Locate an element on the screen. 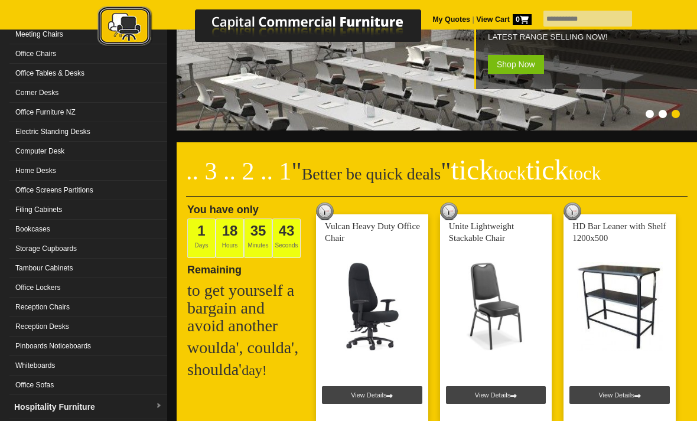 Image resolution: width=697 pixels, height=421 pixels. h2: Better be quick deals is located at coordinates (437, 179).